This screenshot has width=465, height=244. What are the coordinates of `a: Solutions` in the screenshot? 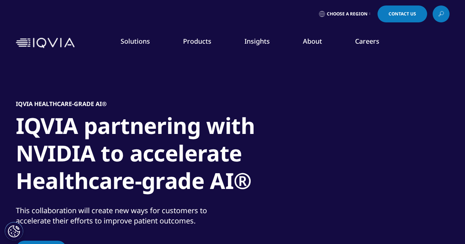 It's located at (135, 41).